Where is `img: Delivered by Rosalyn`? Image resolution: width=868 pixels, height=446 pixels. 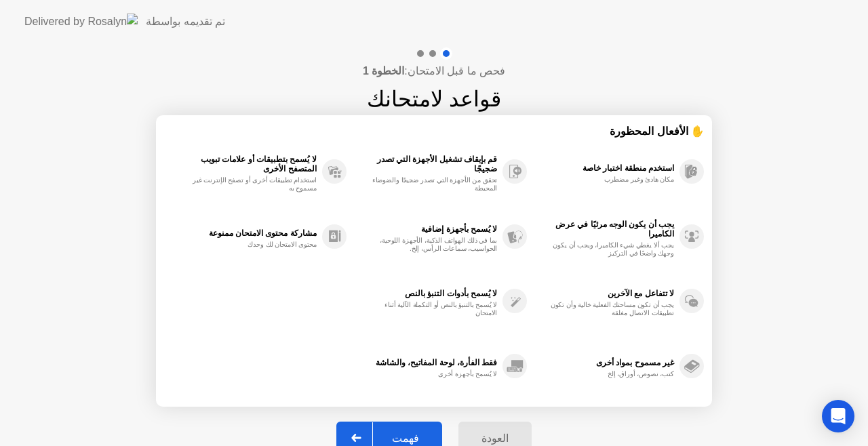
img: Delivered by Rosalyn is located at coordinates (80, 21).